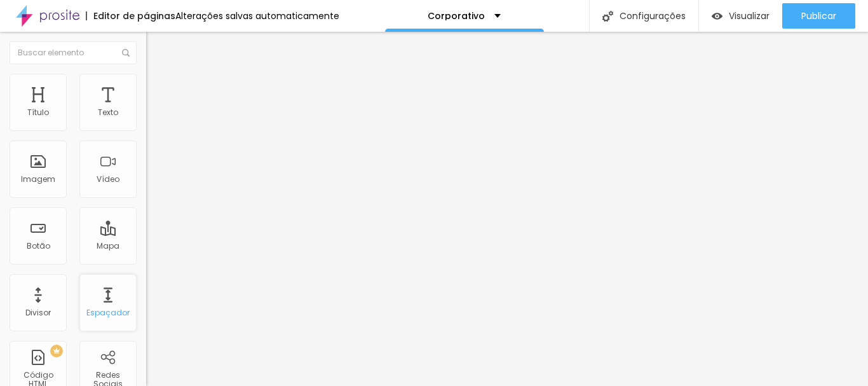 The height and width of the screenshot is (386, 868). I want to click on div: Título, so click(38, 113).